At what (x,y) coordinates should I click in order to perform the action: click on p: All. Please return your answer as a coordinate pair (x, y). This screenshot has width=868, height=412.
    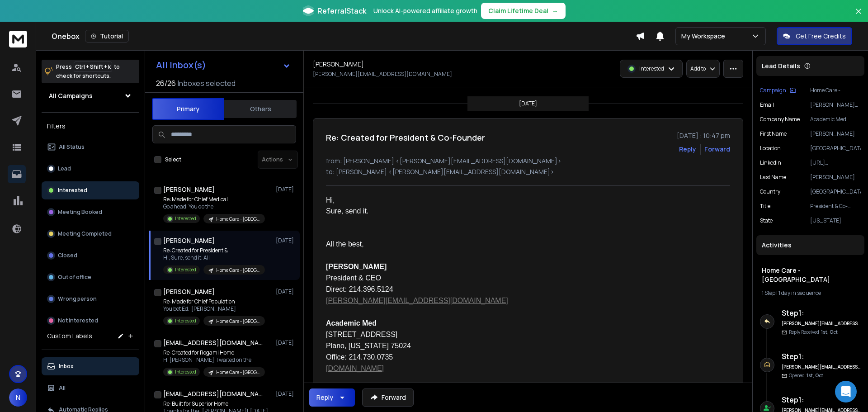
    Looking at the image, I should click on (62, 388).